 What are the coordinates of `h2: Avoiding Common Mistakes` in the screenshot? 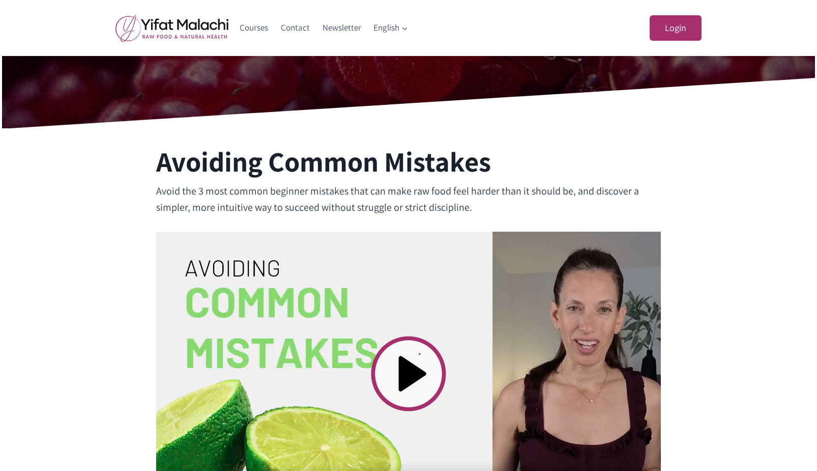 It's located at (324, 161).